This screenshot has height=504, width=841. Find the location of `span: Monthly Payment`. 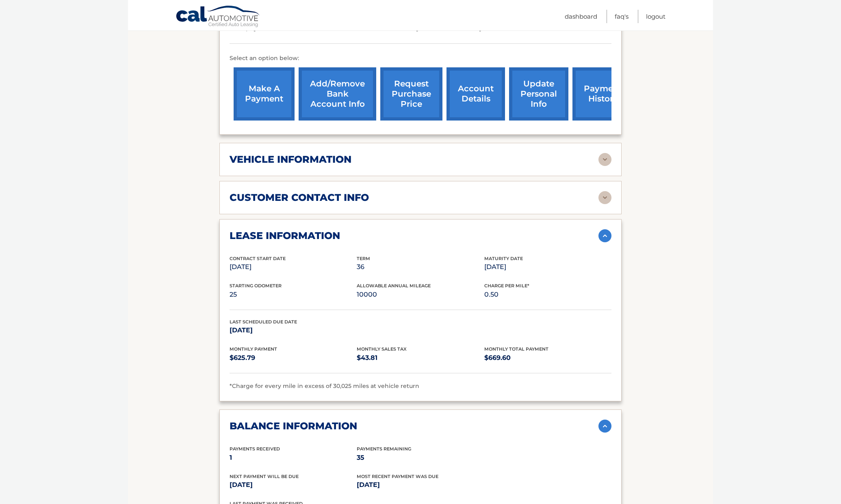

span: Monthly Payment is located at coordinates (253, 349).